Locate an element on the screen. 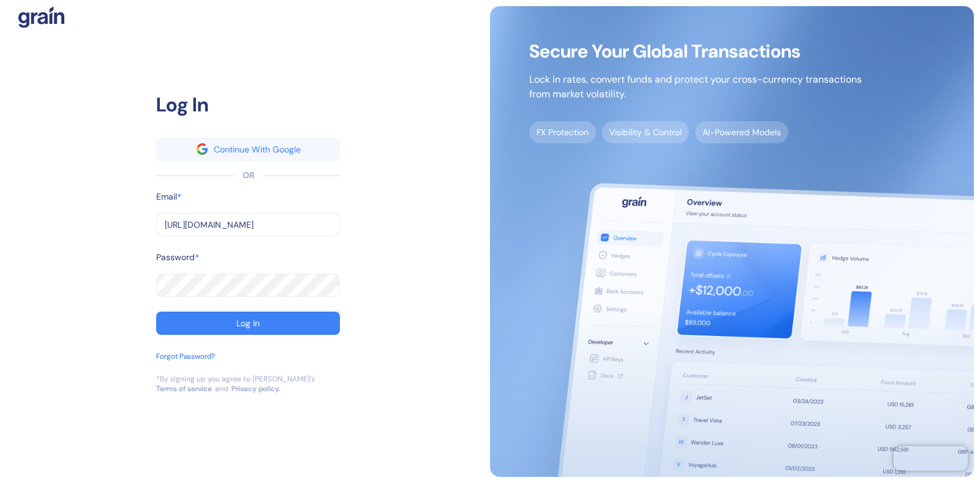 The image size is (980, 483). img: google is located at coordinates (202, 149).